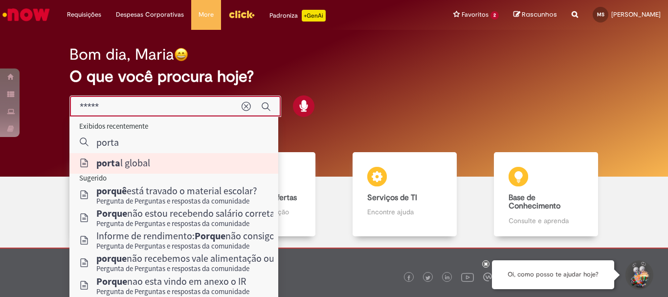  I want to click on span: 2, so click(494, 15).